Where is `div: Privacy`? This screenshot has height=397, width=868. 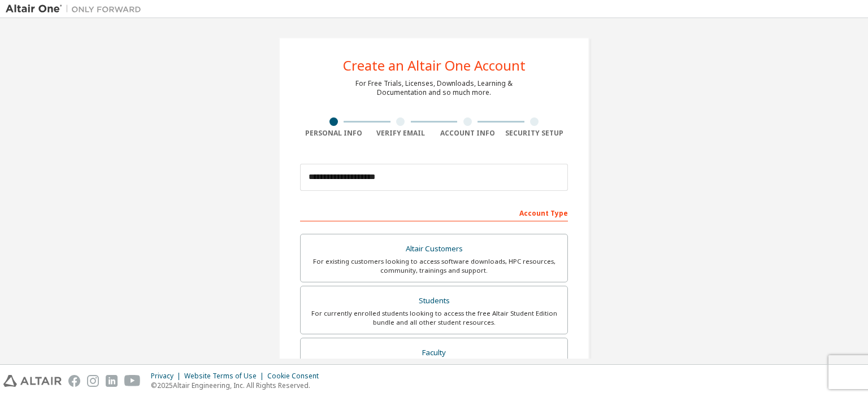 div: Privacy is located at coordinates (167, 376).